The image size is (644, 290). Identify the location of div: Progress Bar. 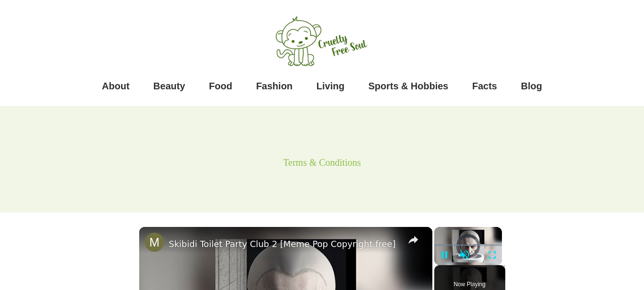
(468, 245).